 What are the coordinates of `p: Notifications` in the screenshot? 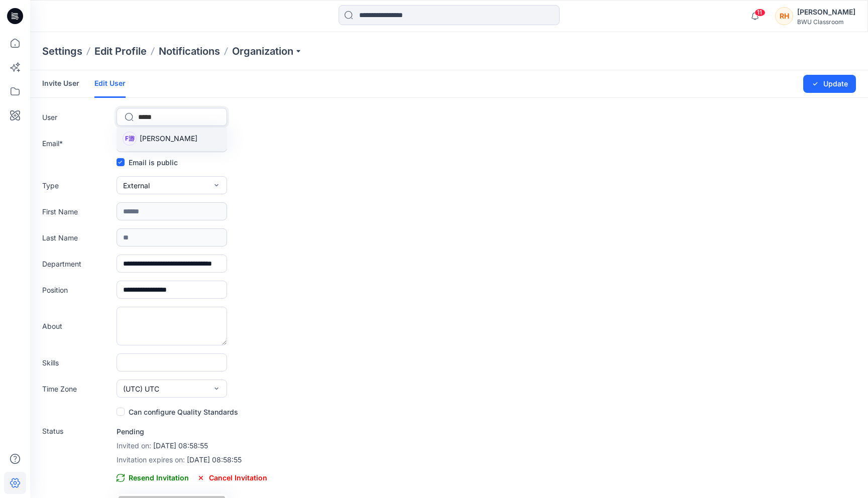 It's located at (189, 52).